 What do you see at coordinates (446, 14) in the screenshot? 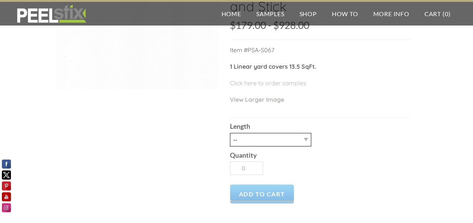
I see `span: 0` at bounding box center [446, 14].